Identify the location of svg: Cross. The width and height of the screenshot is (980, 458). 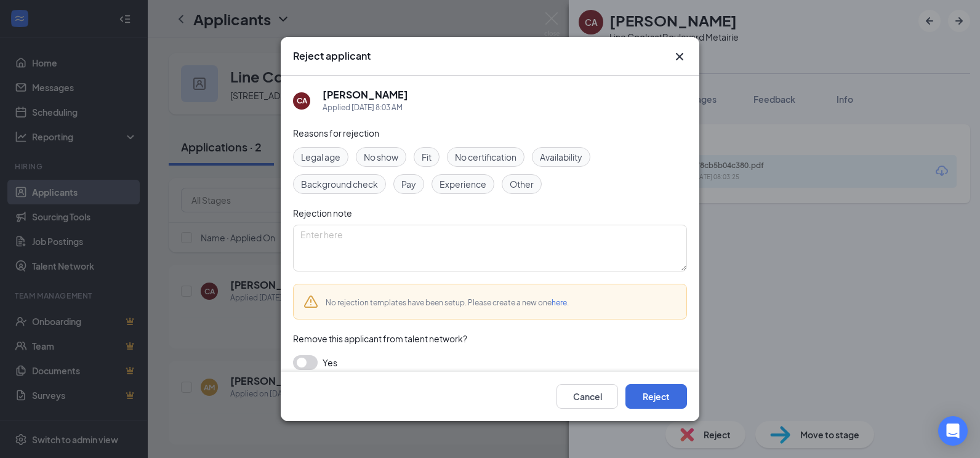
(680, 56).